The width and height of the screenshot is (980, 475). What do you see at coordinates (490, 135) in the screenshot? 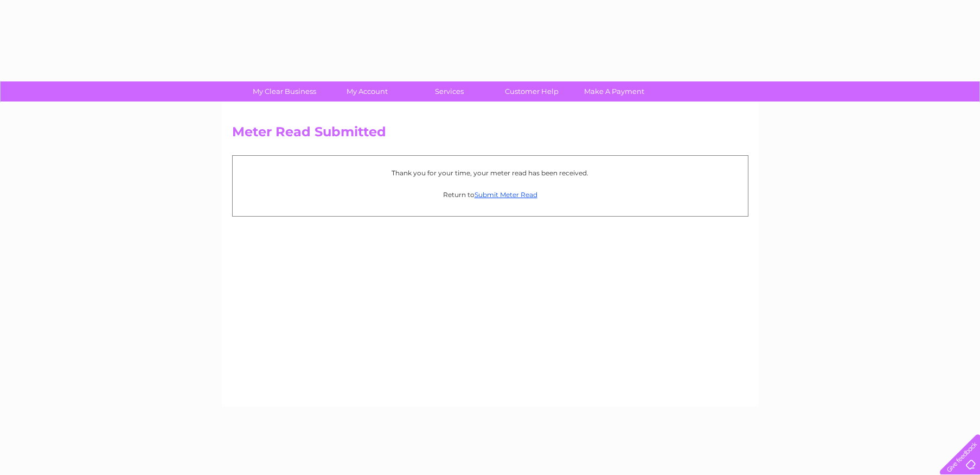
I see `h2: Meter Read Submitted` at bounding box center [490, 135].